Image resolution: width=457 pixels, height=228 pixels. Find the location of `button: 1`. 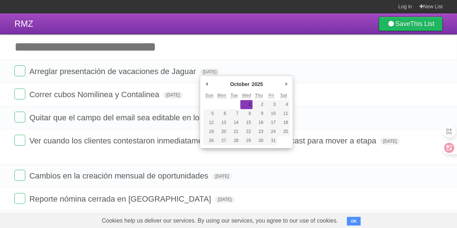

button: 1 is located at coordinates (246, 104).